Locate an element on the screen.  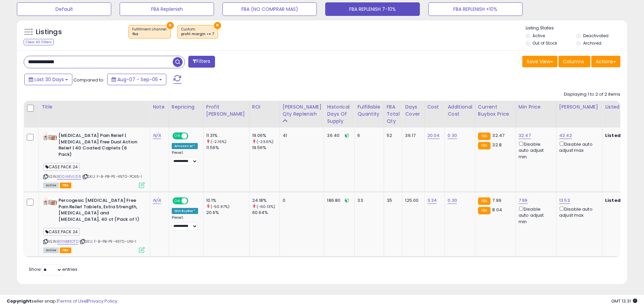
div: 186.80 is located at coordinates (338, 201).